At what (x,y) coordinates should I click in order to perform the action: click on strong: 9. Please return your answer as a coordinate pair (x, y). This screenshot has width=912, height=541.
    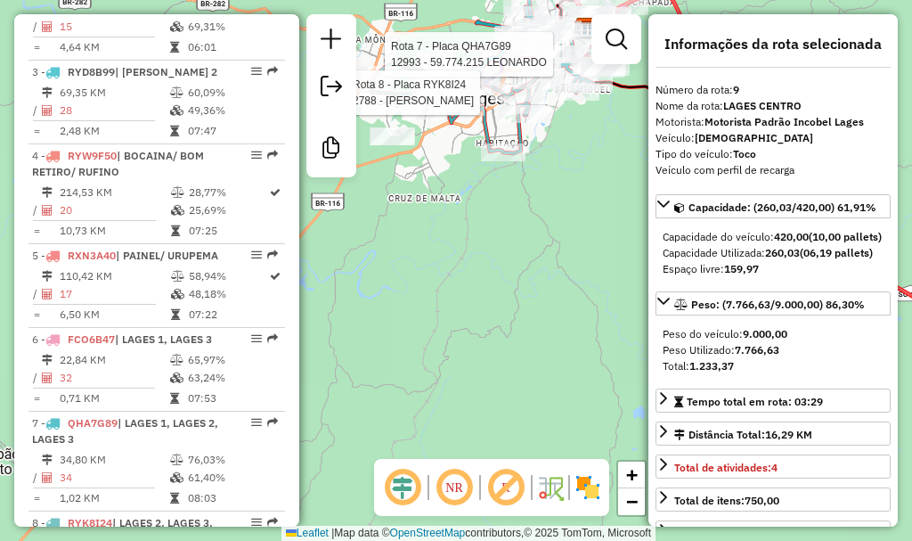
    Looking at the image, I should click on (736, 89).